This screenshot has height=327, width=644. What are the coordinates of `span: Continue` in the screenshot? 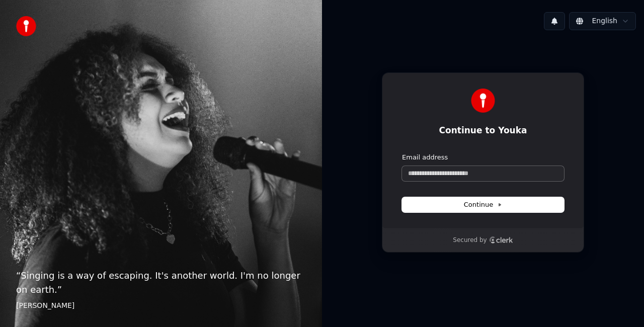 It's located at (483, 205).